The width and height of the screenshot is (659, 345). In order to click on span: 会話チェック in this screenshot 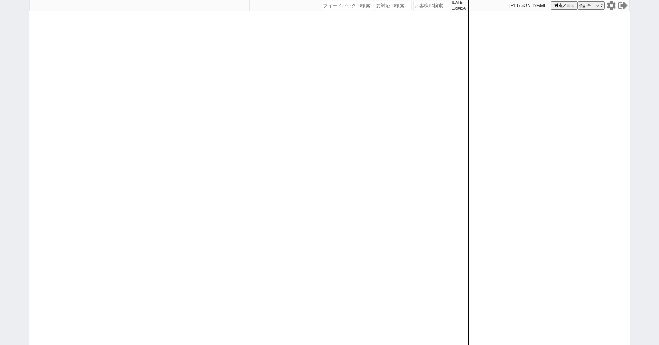, I will do `click(591, 5)`.